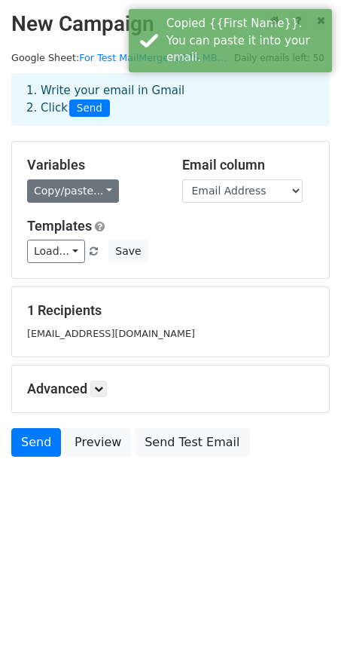 Image resolution: width=341 pixels, height=658 pixels. What do you see at coordinates (192, 442) in the screenshot?
I see `a: Send Test Email` at bounding box center [192, 442].